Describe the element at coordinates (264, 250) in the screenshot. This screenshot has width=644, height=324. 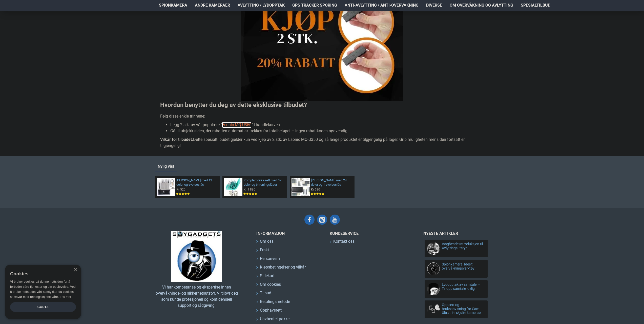
I see `span: Frakt` at that location.